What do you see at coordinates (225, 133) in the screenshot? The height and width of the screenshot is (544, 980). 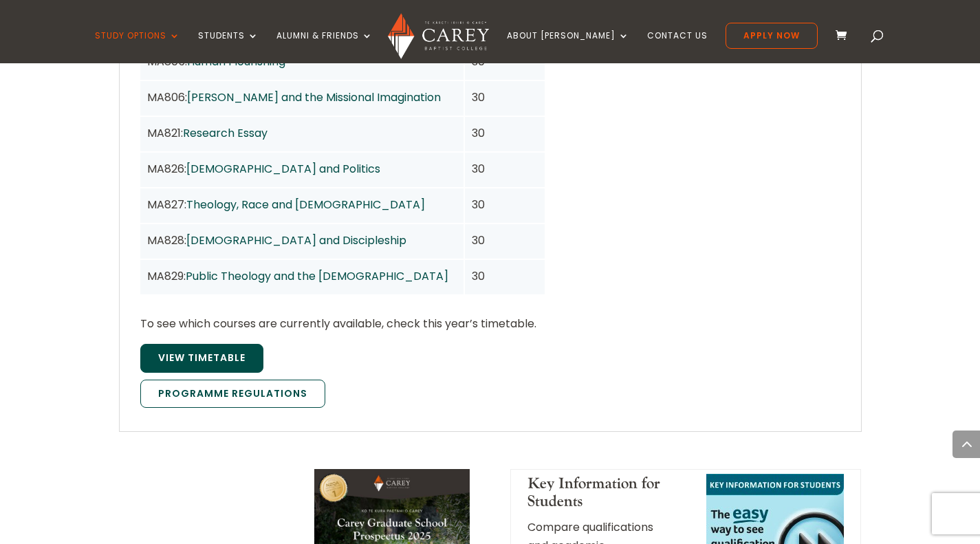 I see `a: Research Essay` at bounding box center [225, 133].